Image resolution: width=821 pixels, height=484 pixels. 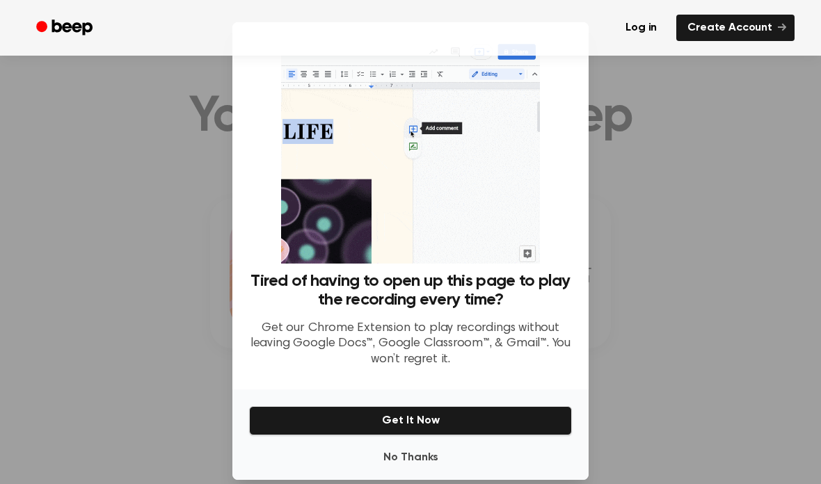 What do you see at coordinates (641, 28) in the screenshot?
I see `a: Log in` at bounding box center [641, 28].